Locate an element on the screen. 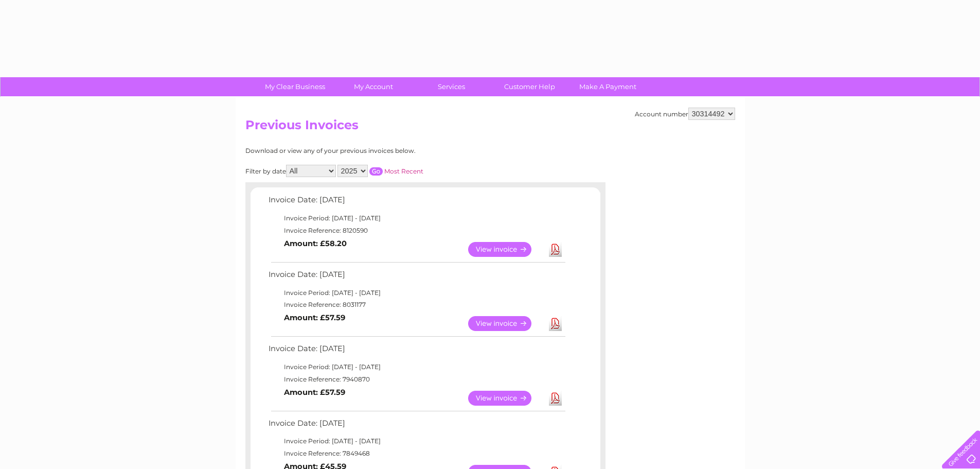  div: Filter by date is located at coordinates (380, 170).